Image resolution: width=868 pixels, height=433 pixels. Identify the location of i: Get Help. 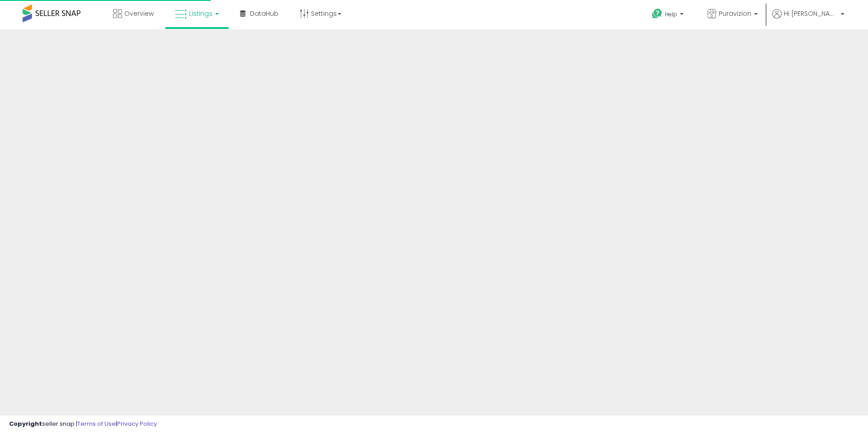
(657, 14).